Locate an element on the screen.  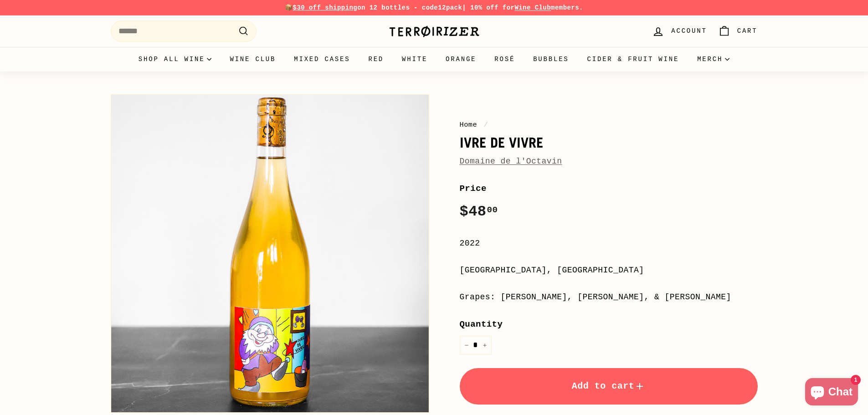
span: $30 off shipping is located at coordinates (326, 8).